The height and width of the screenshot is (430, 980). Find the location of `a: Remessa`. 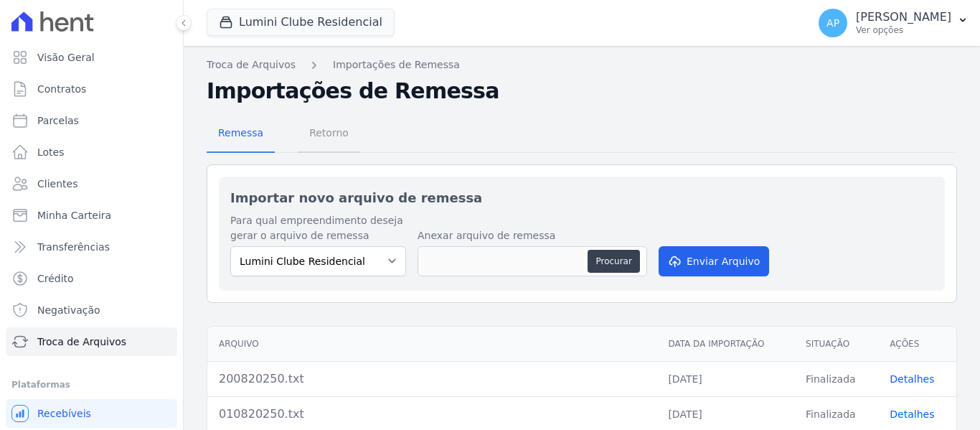

a: Remessa is located at coordinates (241, 134).